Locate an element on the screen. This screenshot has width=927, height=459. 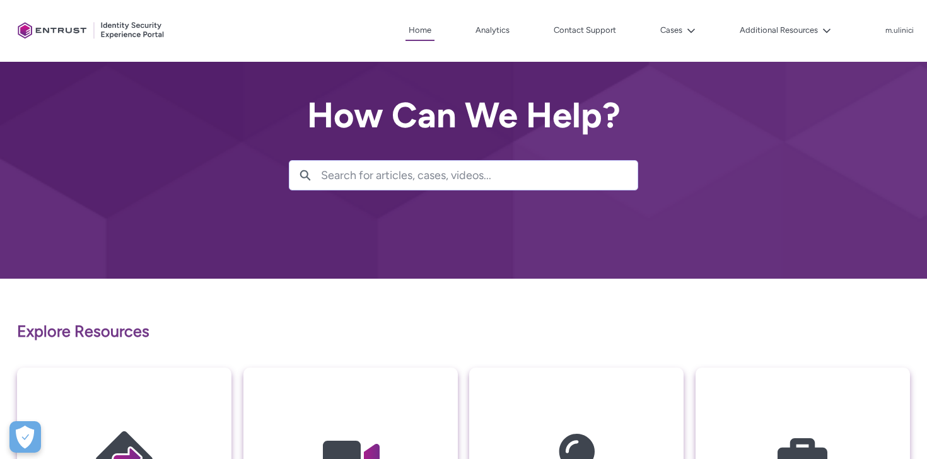
a: Analytics, opens in new tab is located at coordinates (493, 30).